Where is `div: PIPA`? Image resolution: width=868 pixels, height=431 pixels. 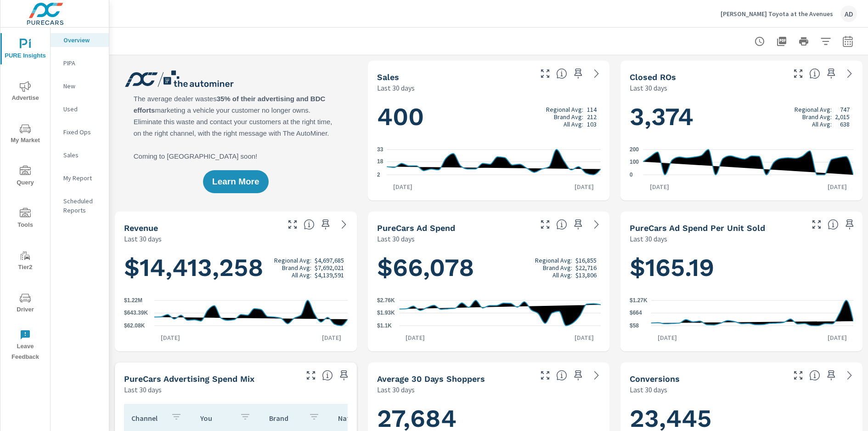 div: PIPA is located at coordinates (80, 63).